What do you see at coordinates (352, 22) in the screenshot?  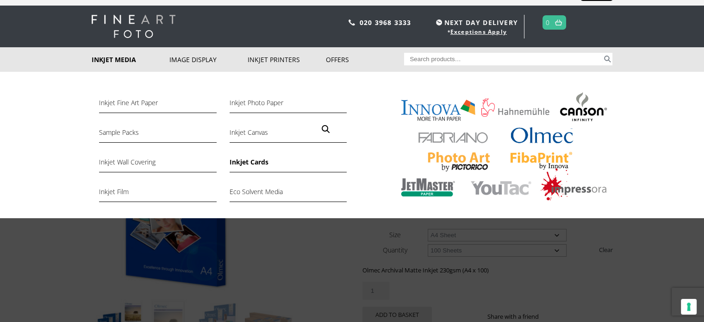 I see `img: phone.svg` at bounding box center [352, 22].